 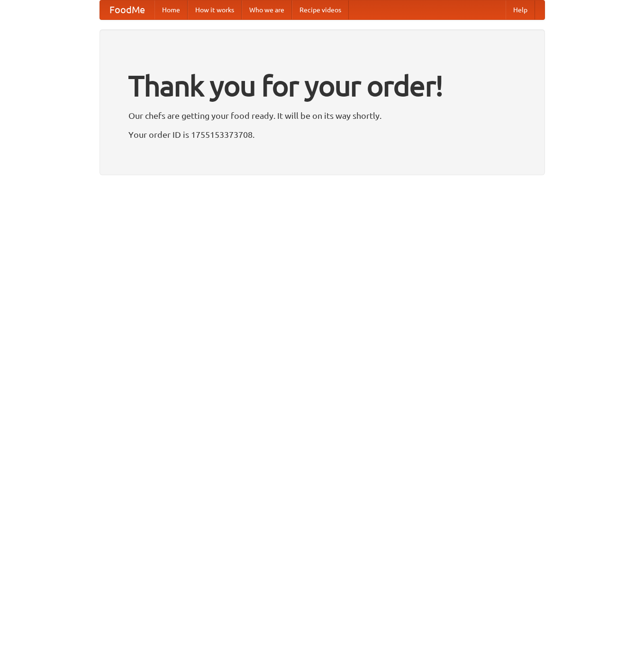 What do you see at coordinates (214, 10) in the screenshot?
I see `a: How it works` at bounding box center [214, 10].